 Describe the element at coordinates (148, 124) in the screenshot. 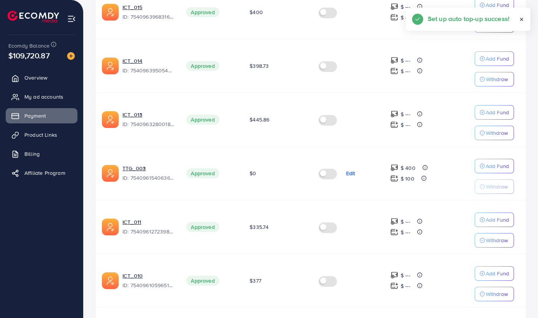

I see `span: ID: 7540963280018489361` at that location.